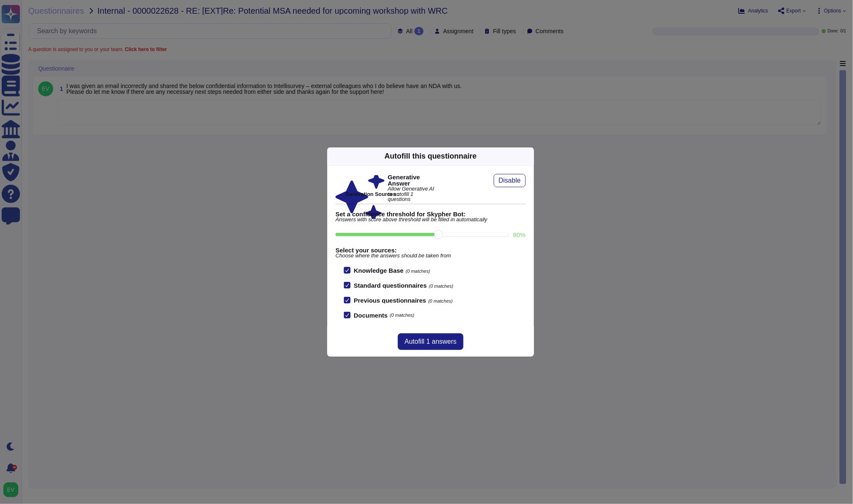  Describe the element at coordinates (430, 342) in the screenshot. I see `button: Autofill 1 answers` at that location.